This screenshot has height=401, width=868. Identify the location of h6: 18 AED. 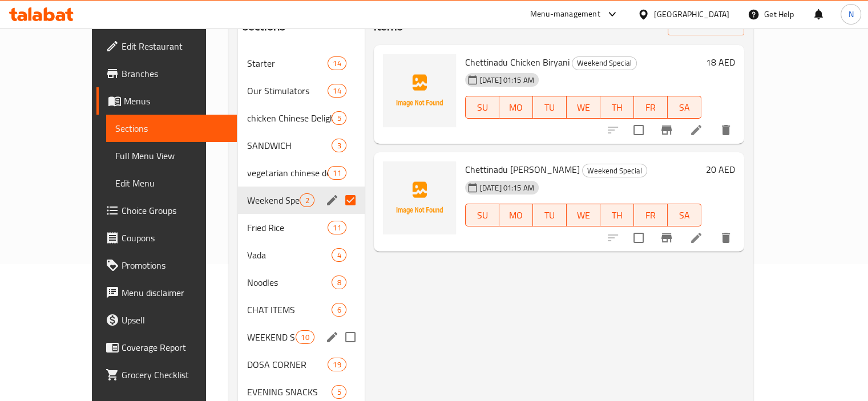
(720, 62).